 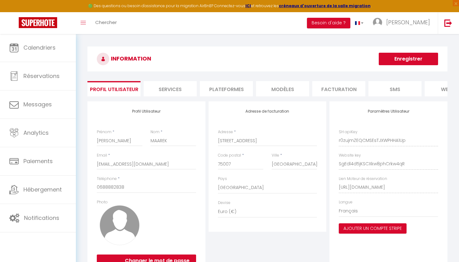 I want to click on label: Photo, so click(x=102, y=202).